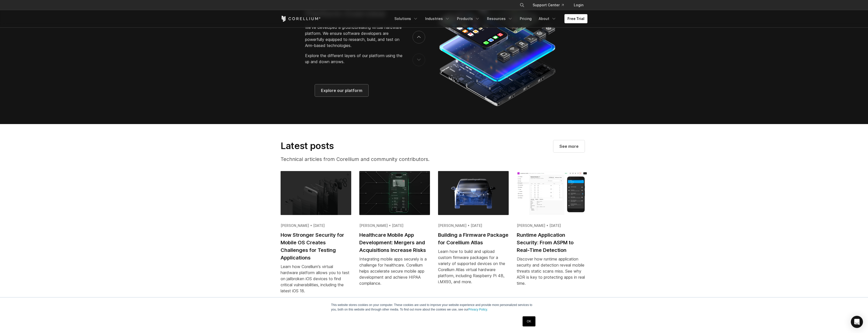  What do you see at coordinates (394, 193) in the screenshot?
I see `img: Healthcare Mobile App Development: Mergers and Acquisitions Increase Risks` at bounding box center [394, 193].